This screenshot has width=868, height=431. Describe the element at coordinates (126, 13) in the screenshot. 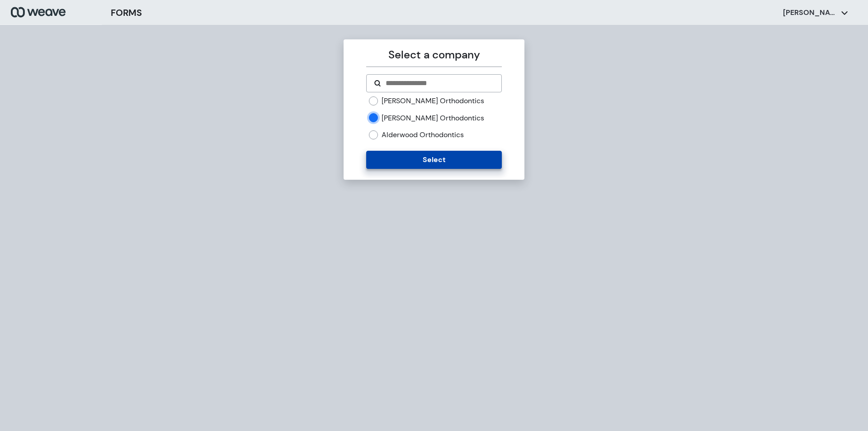

I see `h3: FORMS` at that location.